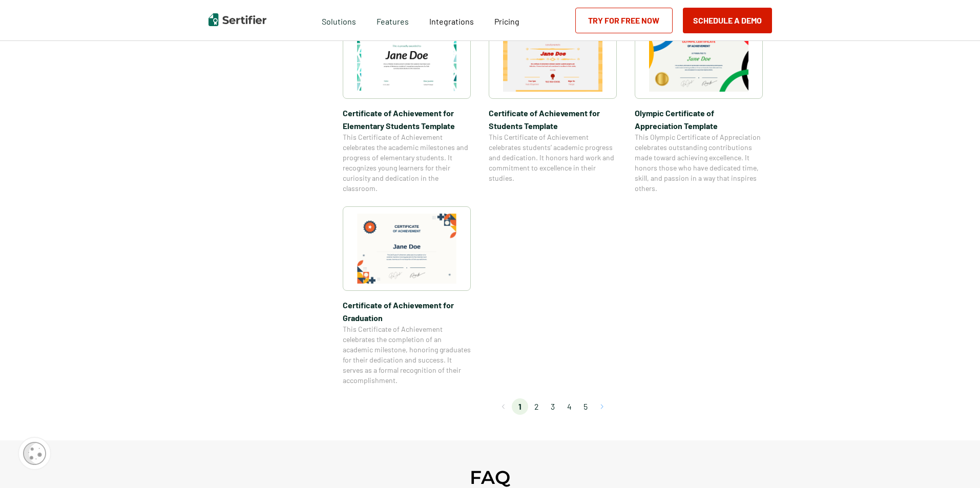 This screenshot has width=980, height=488. What do you see at coordinates (407, 312) in the screenshot?
I see `span: Certificate of Achievement for Graduation` at bounding box center [407, 312].